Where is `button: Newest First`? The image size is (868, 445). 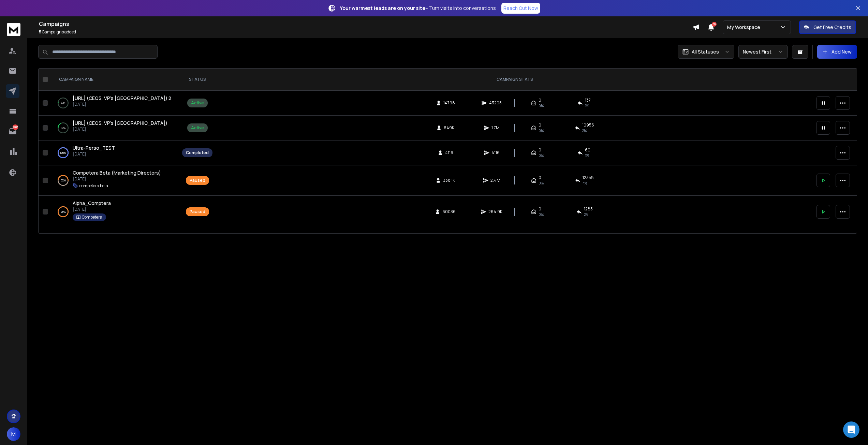 button: Newest First is located at coordinates (763, 52).